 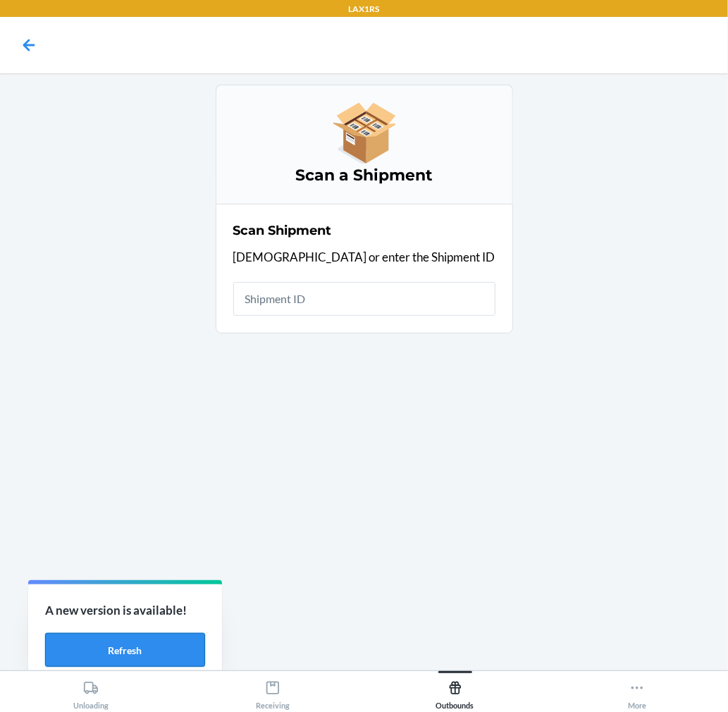 What do you see at coordinates (91, 692) in the screenshot?
I see `div: Unloading` at bounding box center [91, 692].